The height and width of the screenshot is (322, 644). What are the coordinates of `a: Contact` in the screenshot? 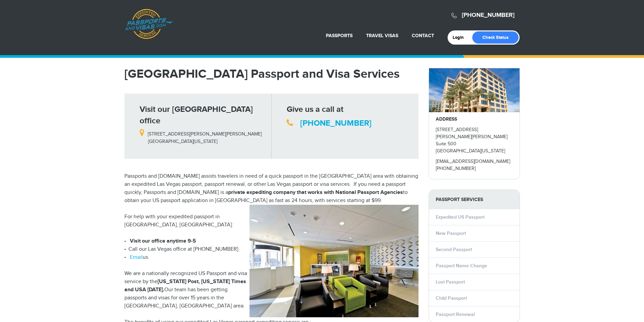 It's located at (423, 36).